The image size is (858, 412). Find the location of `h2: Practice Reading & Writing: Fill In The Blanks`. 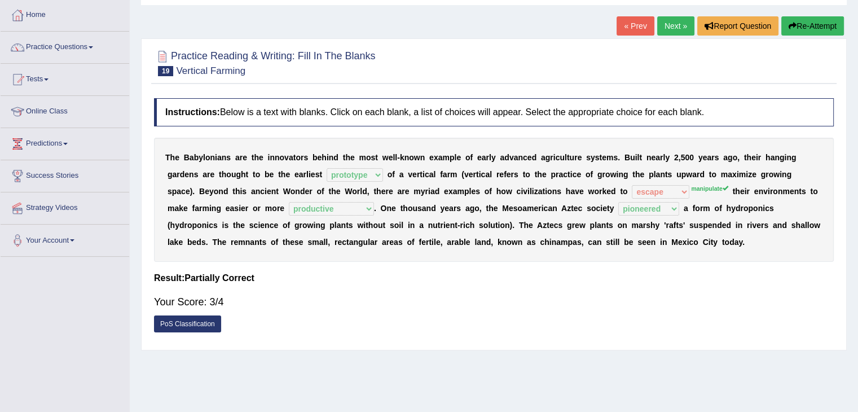

h2: Practice Reading & Writing: Fill In The Blanks is located at coordinates (264, 62).